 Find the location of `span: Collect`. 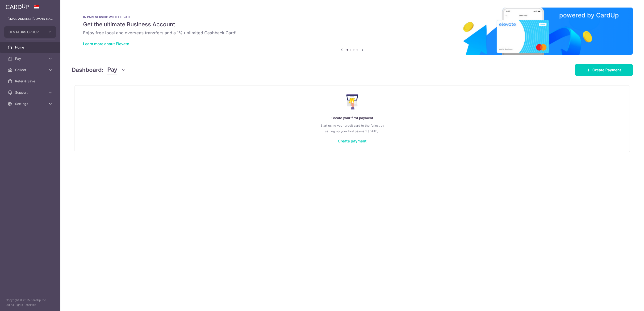

span: Collect is located at coordinates (31, 70).